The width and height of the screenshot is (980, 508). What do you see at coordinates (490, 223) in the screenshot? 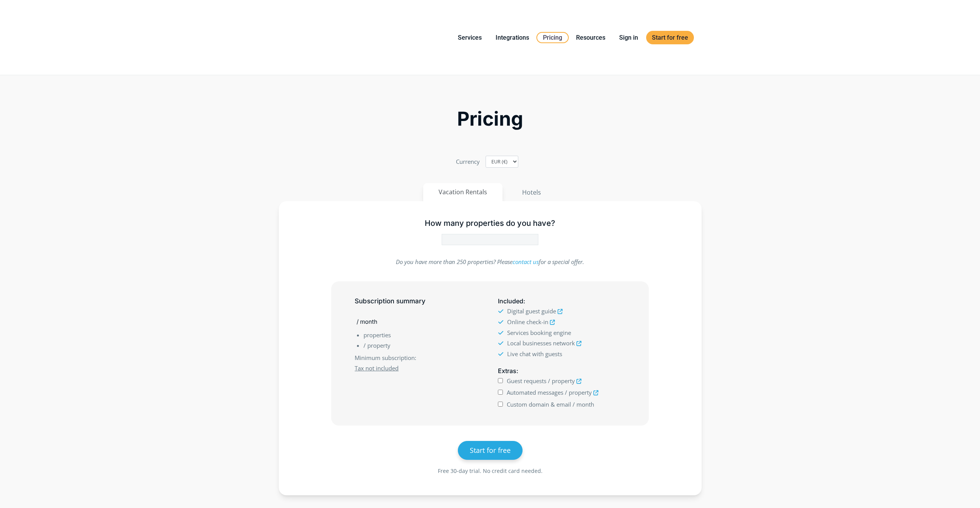
I see `h5: How many properties do you have?` at bounding box center [490, 223].